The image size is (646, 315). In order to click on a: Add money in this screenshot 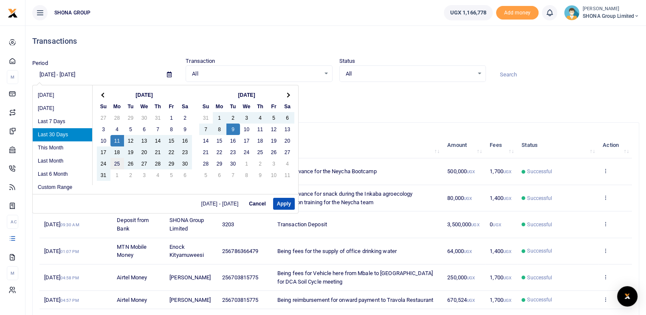, I will do `click(517, 12)`.